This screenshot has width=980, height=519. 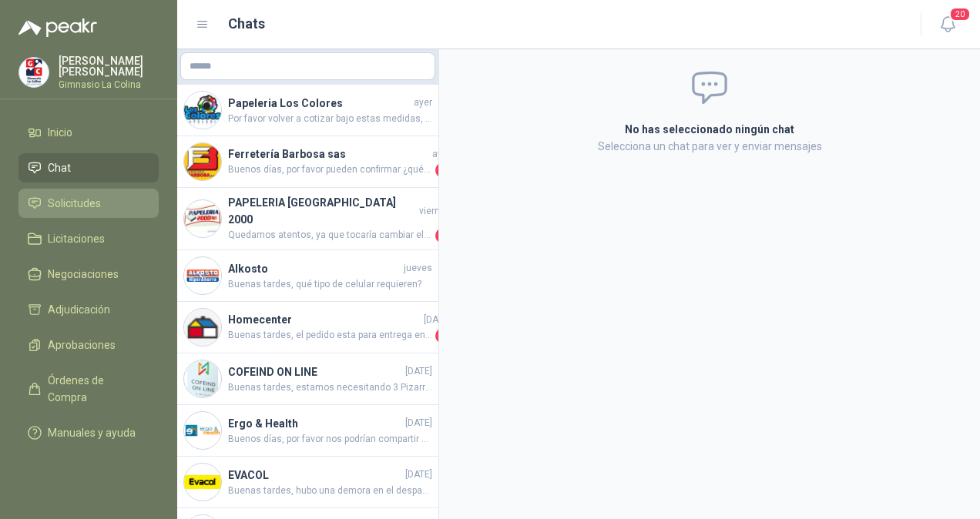 I want to click on a: Solicitudes, so click(x=88, y=203).